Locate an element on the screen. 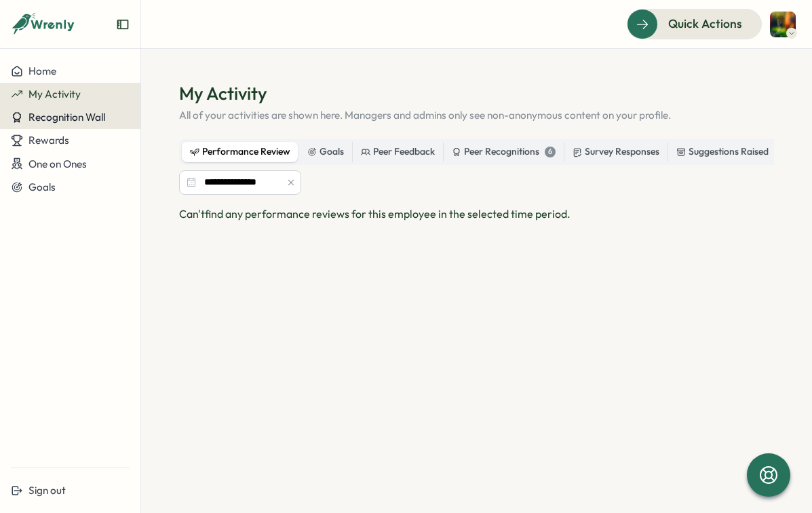 Image resolution: width=812 pixels, height=513 pixels. div: Suggestions Raised is located at coordinates (723, 152).